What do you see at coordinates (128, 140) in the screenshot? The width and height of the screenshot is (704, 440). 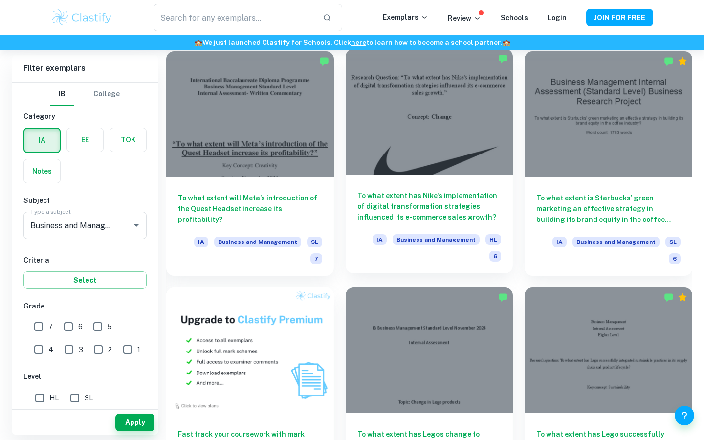 I see `button: TOK` at bounding box center [128, 140].